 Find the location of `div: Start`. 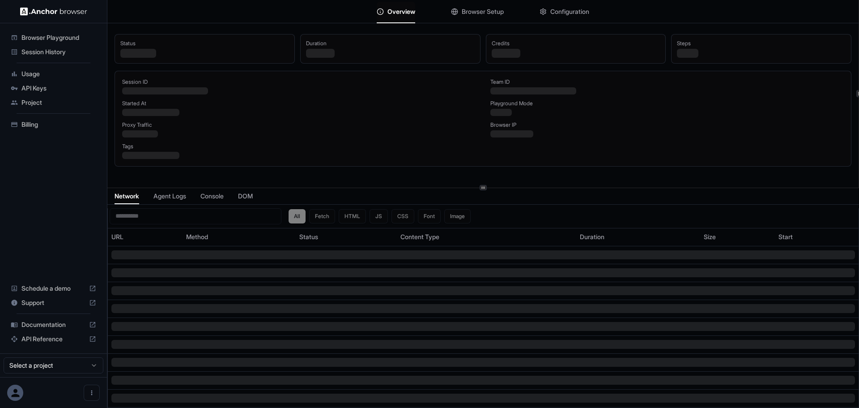

div: Start is located at coordinates (817, 237).